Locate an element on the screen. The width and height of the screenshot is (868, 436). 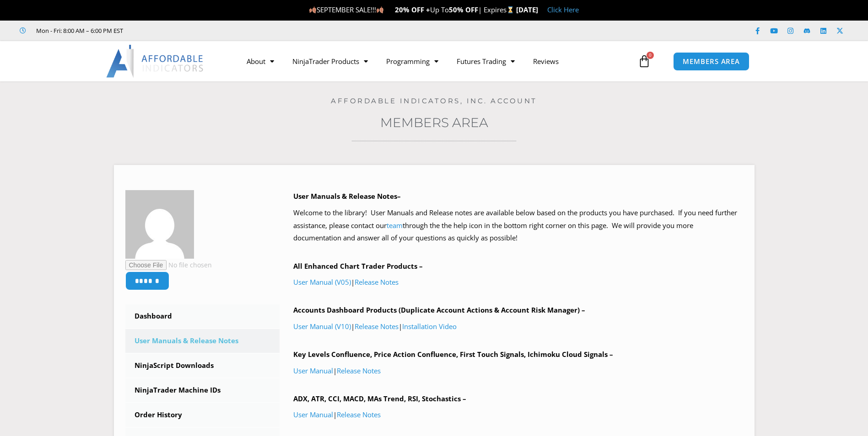
a: 0 is located at coordinates (644, 61).